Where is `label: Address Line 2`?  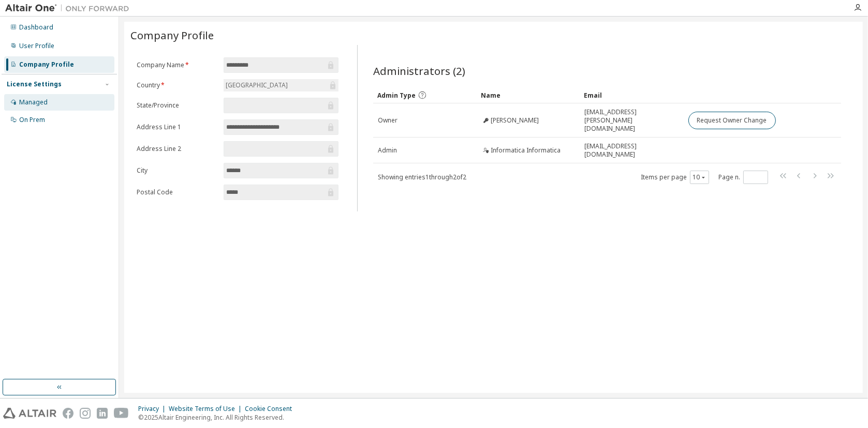
label: Address Line 2 is located at coordinates (177, 149).